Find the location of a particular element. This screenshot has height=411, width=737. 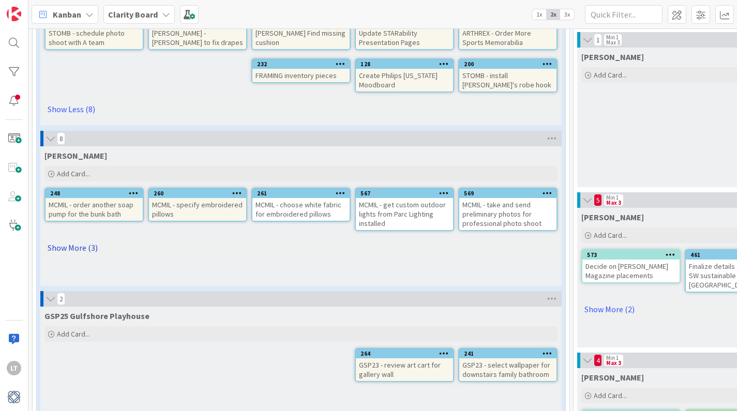

a: Show Less (8) is located at coordinates (301, 109).